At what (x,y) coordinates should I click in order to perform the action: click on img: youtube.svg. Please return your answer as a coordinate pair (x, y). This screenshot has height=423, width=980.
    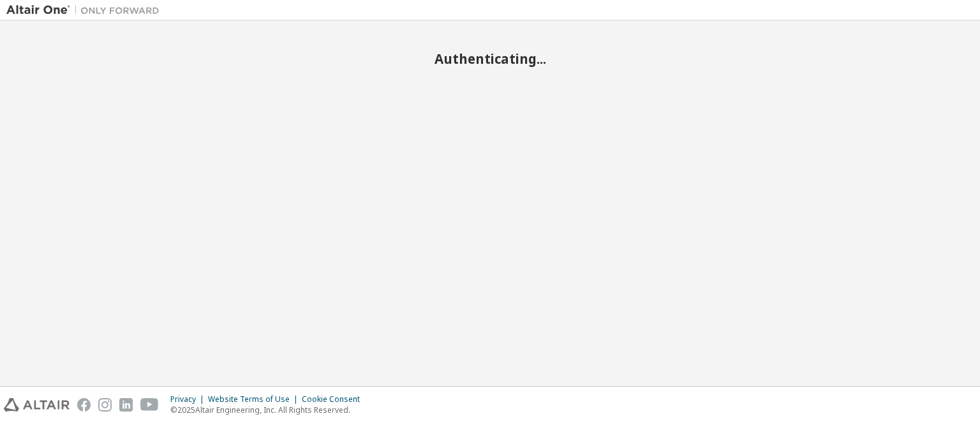
    Looking at the image, I should click on (149, 404).